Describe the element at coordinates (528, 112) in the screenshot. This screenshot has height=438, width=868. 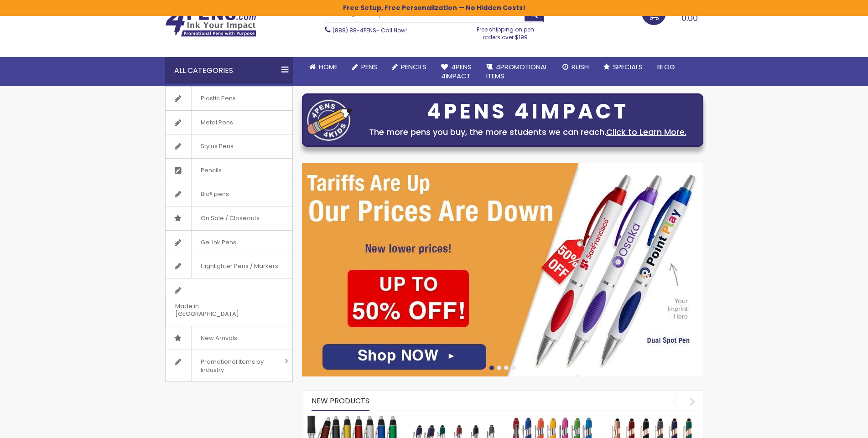
I see `div: 4PENS 4IMPACT` at that location.